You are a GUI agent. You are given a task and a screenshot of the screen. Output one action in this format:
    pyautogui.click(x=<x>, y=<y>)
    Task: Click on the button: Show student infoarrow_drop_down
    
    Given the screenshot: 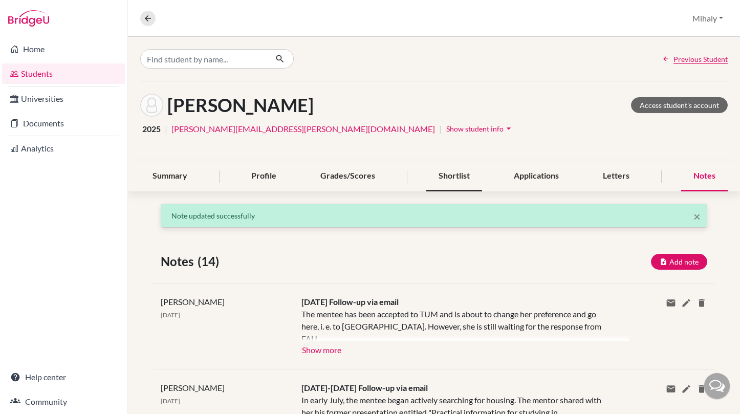 What is the action you would take?
    pyautogui.click(x=480, y=128)
    